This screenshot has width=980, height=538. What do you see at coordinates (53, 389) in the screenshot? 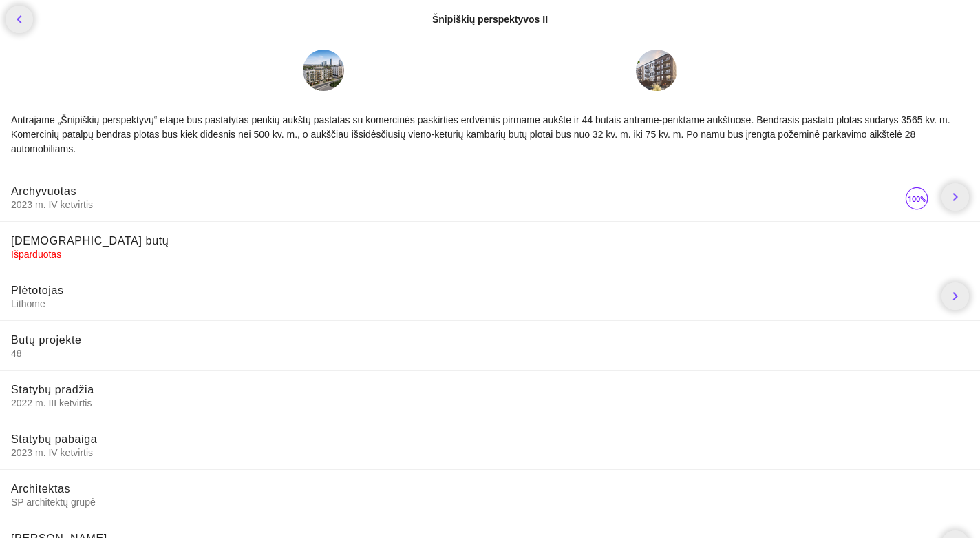
I see `span: Statybų pradžia` at bounding box center [53, 389].